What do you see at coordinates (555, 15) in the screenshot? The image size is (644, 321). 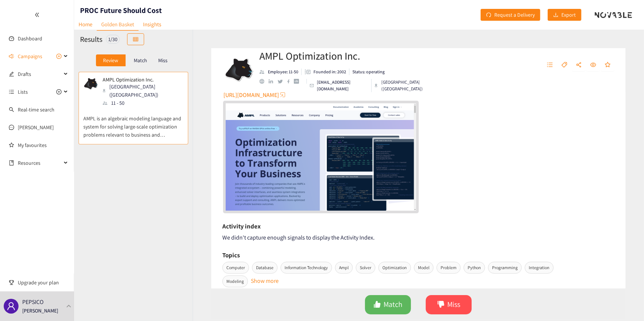 I see `span: download` at bounding box center [555, 15].